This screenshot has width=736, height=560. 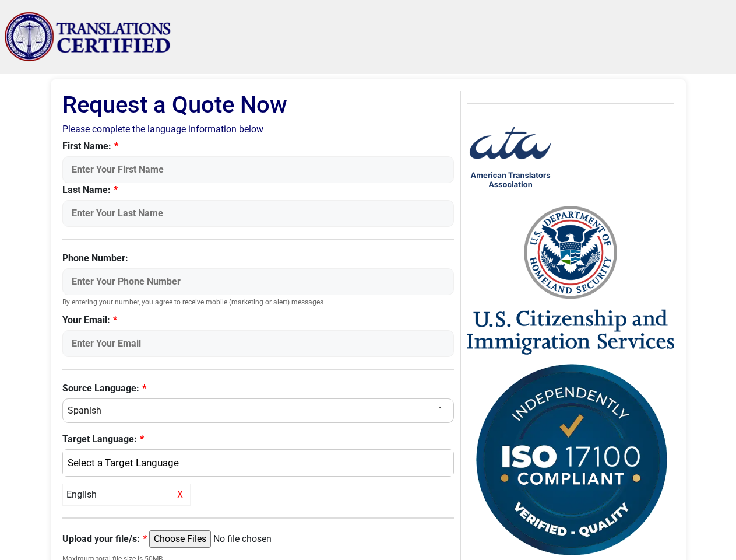 I want to click on small: By entering your number, you agree to receive mobile (marketing or alert) messages, so click(x=258, y=302).